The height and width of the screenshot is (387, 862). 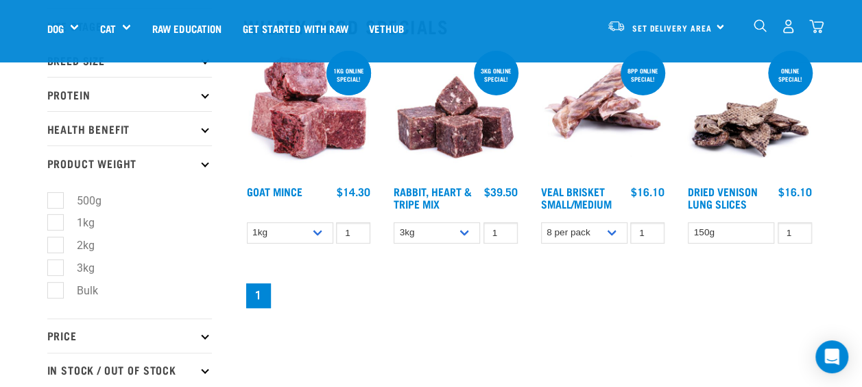 What do you see at coordinates (130, 94) in the screenshot?
I see `p: Protein` at bounding box center [130, 94].